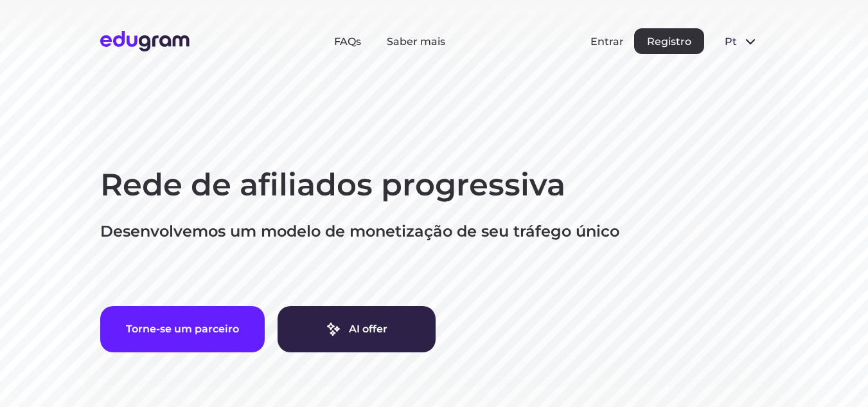 The width and height of the screenshot is (868, 407). I want to click on button: Entrar, so click(607, 41).